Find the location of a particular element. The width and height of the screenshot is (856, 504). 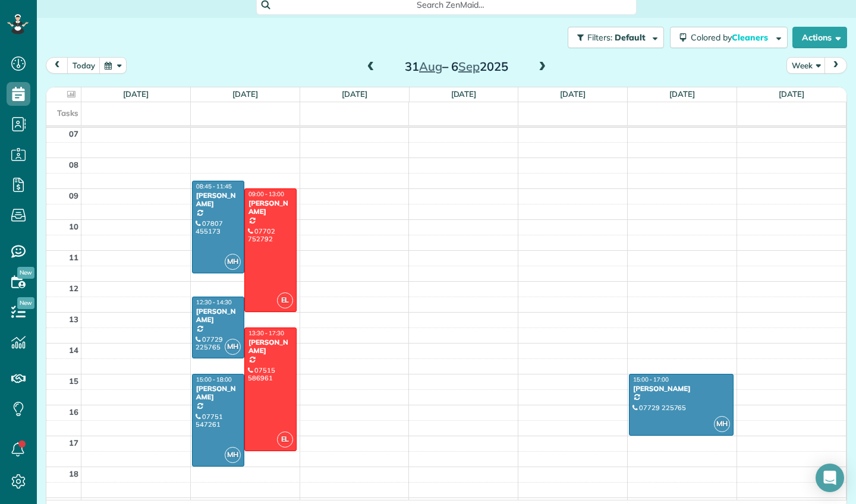

span: 16 is located at coordinates (74, 411).